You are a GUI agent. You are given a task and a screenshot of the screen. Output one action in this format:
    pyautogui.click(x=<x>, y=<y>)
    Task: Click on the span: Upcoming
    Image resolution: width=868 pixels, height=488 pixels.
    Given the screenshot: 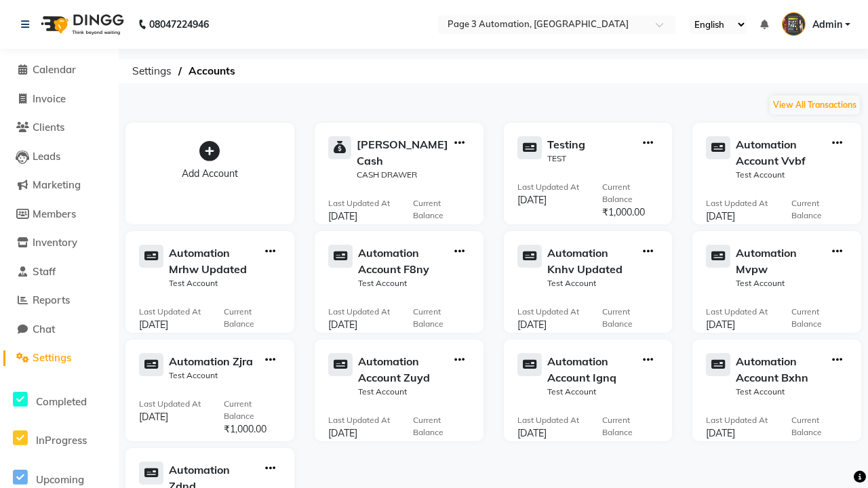 What is the action you would take?
    pyautogui.click(x=59, y=480)
    